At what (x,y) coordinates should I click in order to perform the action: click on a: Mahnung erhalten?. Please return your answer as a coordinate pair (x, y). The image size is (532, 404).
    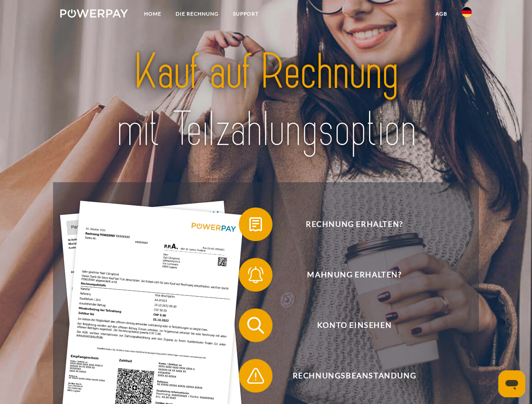
    Looking at the image, I should click on (348, 275).